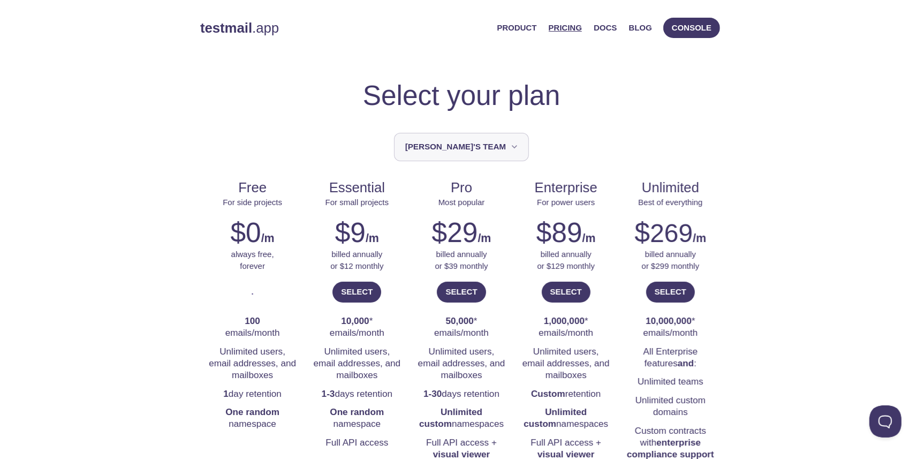 This screenshot has width=923, height=459. Describe the element at coordinates (462, 95) in the screenshot. I see `h1: Select your plan` at that location.